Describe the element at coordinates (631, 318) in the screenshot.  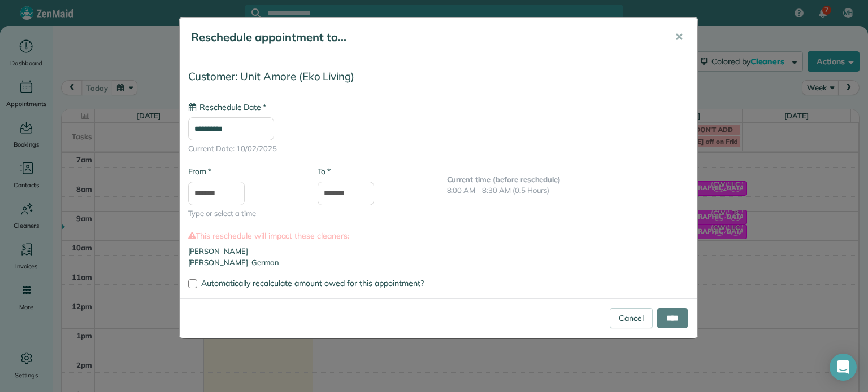
I see `a: Cancel` at that location.